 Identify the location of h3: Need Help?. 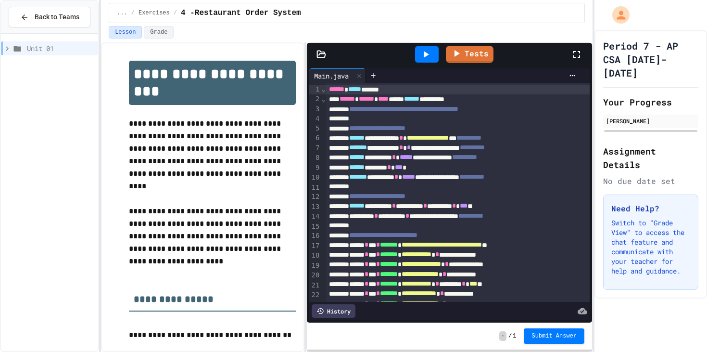
(651, 208).